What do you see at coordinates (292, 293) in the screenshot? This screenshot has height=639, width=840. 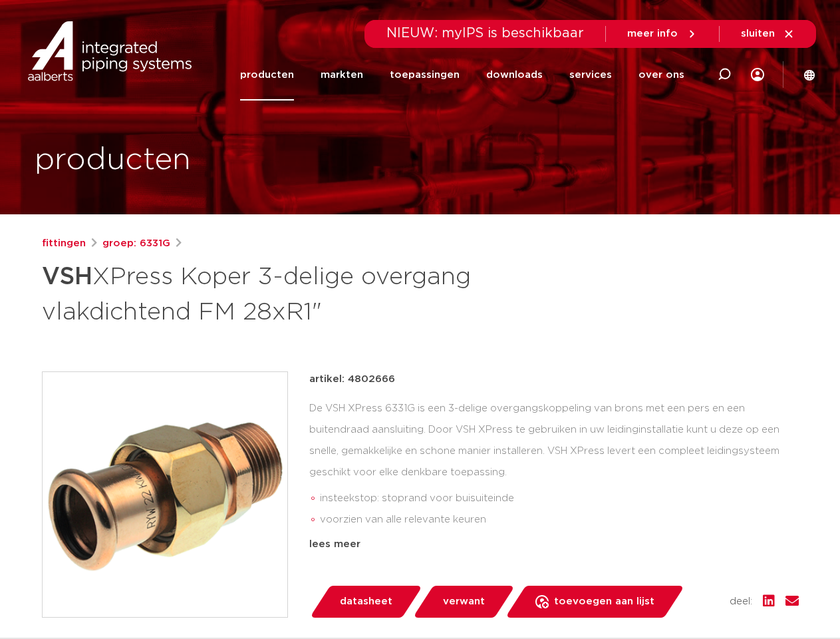 I see `h1: XPress Koper 3-delige overgang vlakdichtend FM 28xR1"` at bounding box center [292, 293].